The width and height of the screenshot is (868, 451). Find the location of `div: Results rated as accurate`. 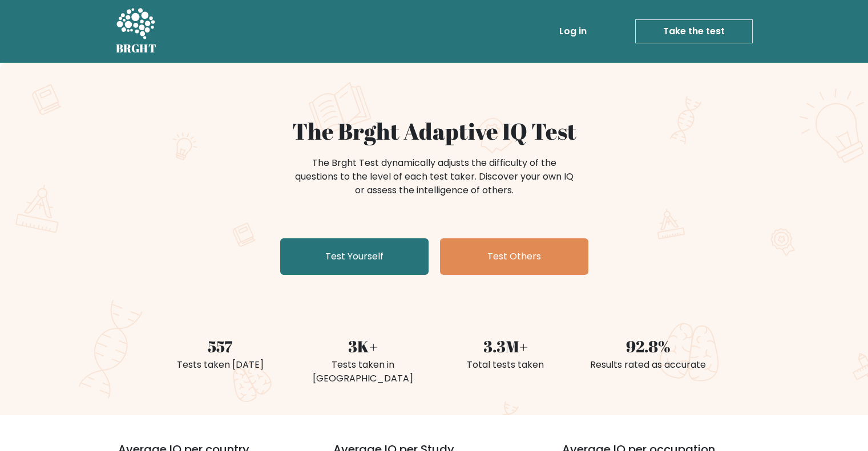

div: Results rated as accurate is located at coordinates (648, 365).